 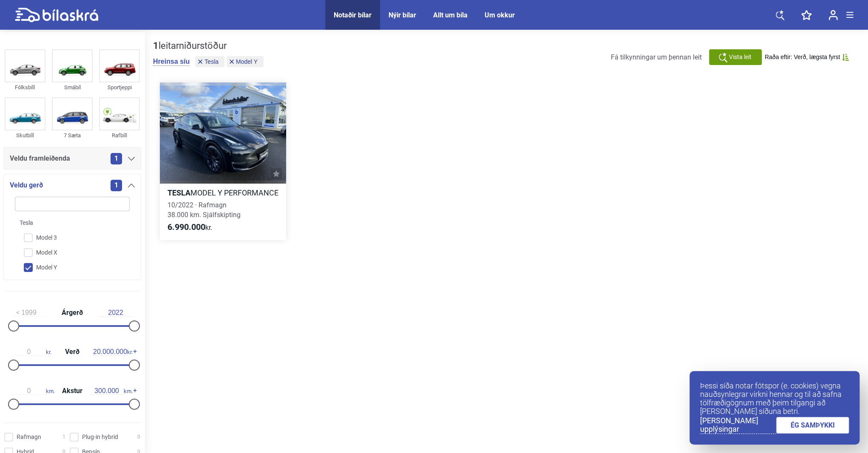 What do you see at coordinates (402, 15) in the screenshot?
I see `div: Nýir bílar` at bounding box center [402, 15].